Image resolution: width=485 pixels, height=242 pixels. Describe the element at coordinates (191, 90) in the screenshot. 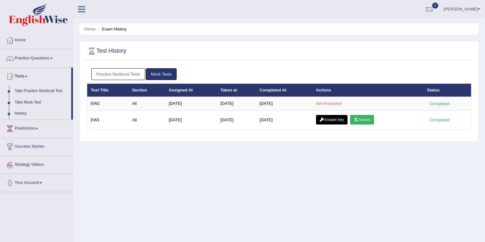

I see `th: Assigned At` at that location.